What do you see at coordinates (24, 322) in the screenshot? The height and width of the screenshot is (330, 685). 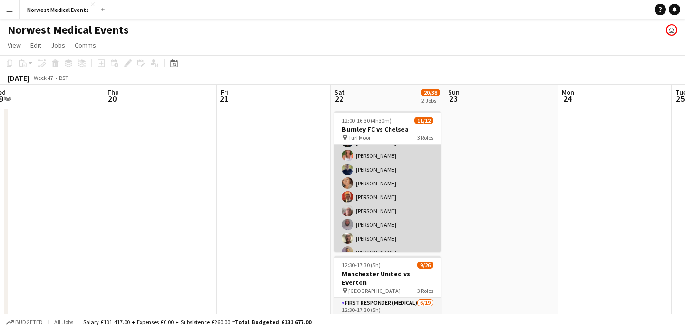 I see `button: Budgeted` at bounding box center [24, 322].